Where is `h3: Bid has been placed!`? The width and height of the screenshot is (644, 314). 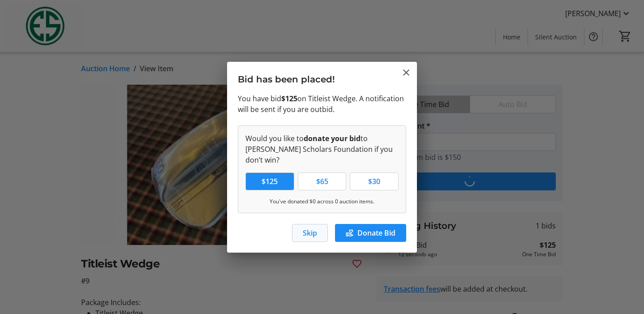
h3: Bid has been placed! is located at coordinates (322, 77).